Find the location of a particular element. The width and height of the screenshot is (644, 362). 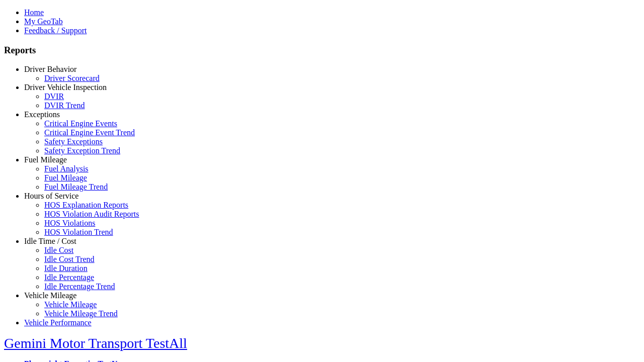

a: Safety Exceptions is located at coordinates (73, 141).